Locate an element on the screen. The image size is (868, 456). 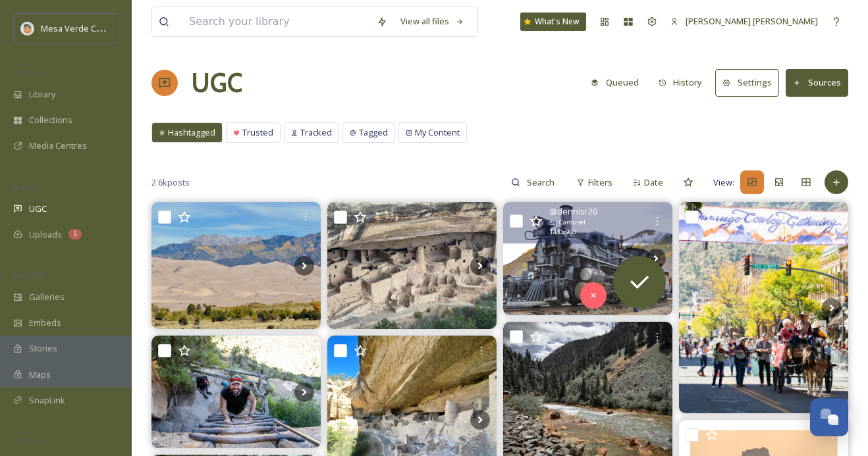
a: Queued is located at coordinates (618, 82).